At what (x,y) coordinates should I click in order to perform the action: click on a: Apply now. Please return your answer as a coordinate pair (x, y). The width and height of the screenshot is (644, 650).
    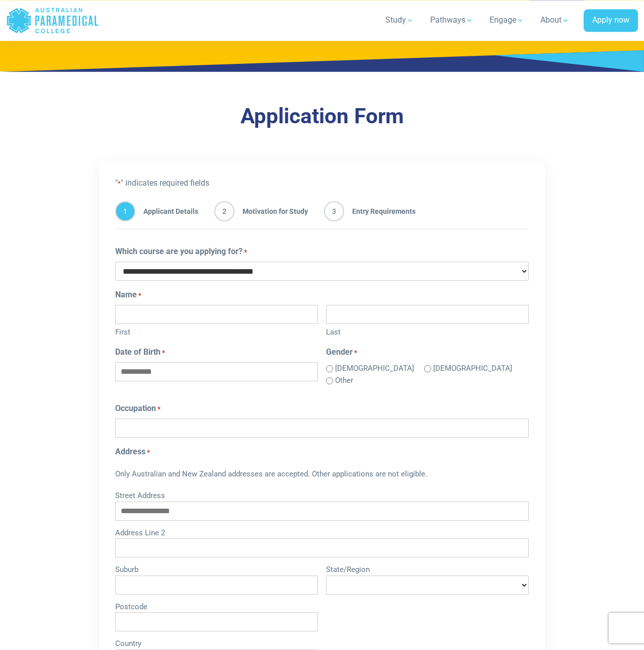
    Looking at the image, I should click on (611, 21).